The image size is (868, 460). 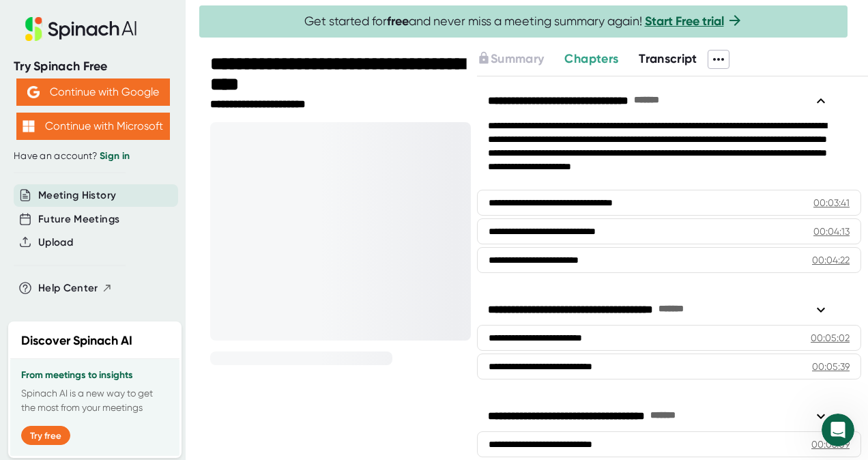 What do you see at coordinates (517, 59) in the screenshot?
I see `span: Summary` at bounding box center [517, 59].